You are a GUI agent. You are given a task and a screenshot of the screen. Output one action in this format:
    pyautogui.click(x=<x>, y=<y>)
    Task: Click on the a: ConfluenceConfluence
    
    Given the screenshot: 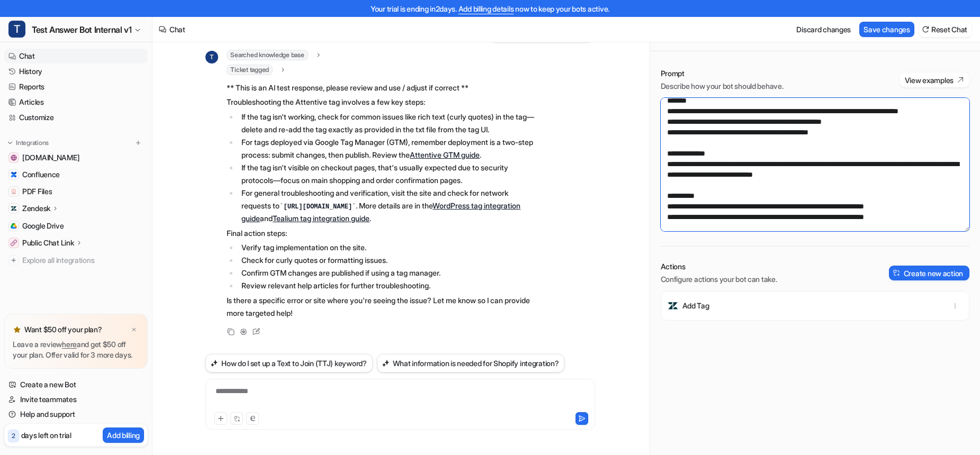 What is the action you would take?
    pyautogui.click(x=76, y=175)
    